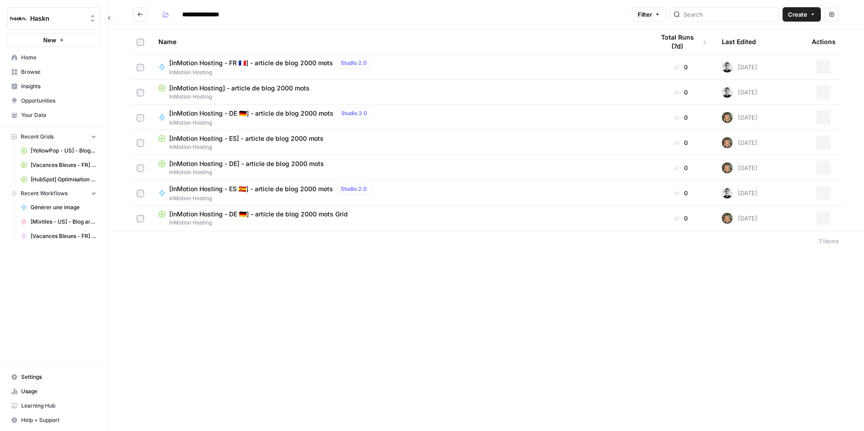  What do you see at coordinates (798, 14) in the screenshot?
I see `span: Create` at bounding box center [798, 14].